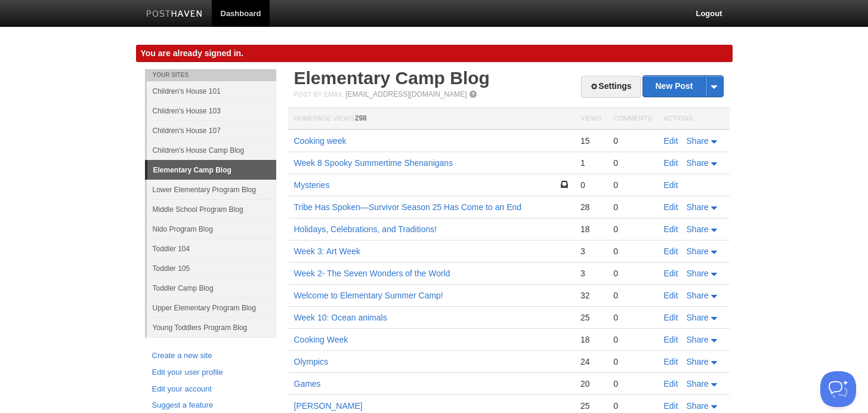 This screenshot has height=413, width=868. I want to click on a: Toddler 105, so click(211, 268).